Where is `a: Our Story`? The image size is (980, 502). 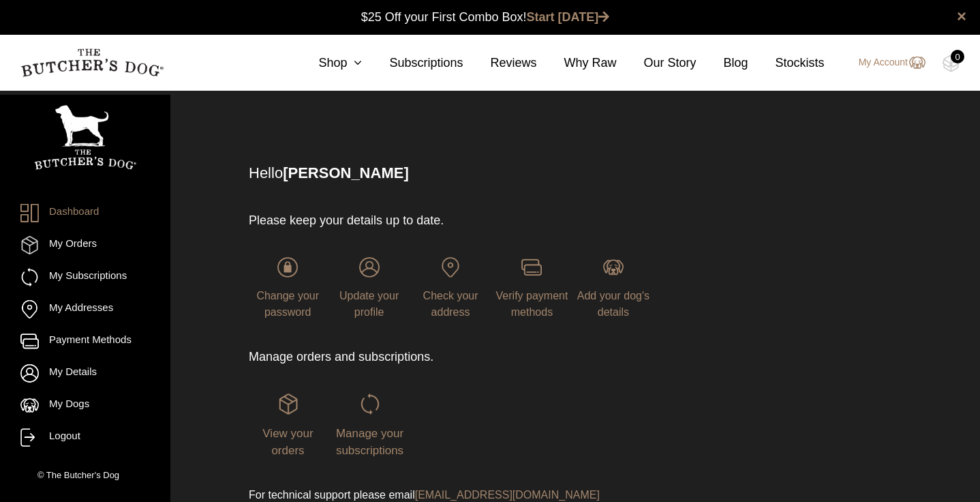
a: Our Story is located at coordinates (656, 62).